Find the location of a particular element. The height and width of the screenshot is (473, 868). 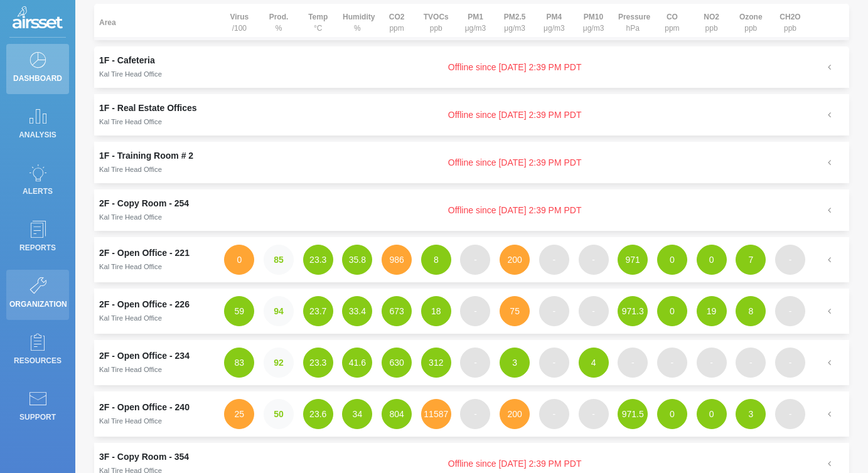

strong: PM1 is located at coordinates (475, 17).